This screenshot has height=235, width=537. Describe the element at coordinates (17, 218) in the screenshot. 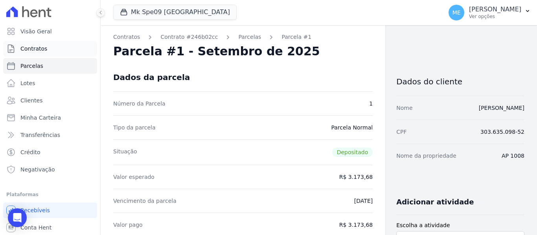

I see `div: Open Intercom Messenger` at that location.